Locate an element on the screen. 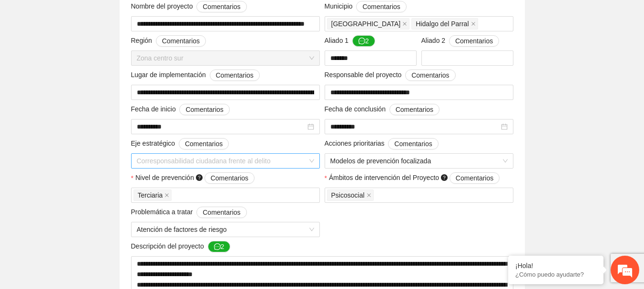 The height and width of the screenshot is (289, 644). div: Chatee con nosotros ahora is located at coordinates (105, 55).